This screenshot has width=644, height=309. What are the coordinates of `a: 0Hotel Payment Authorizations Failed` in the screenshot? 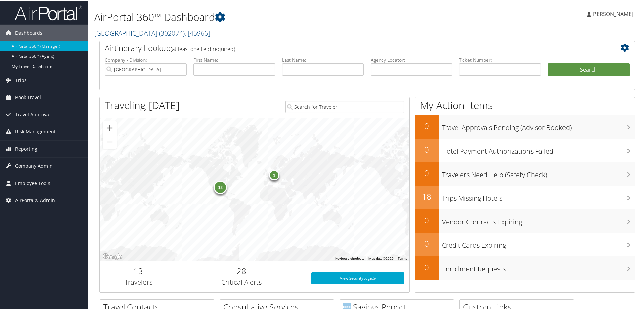 It's located at (525, 150).